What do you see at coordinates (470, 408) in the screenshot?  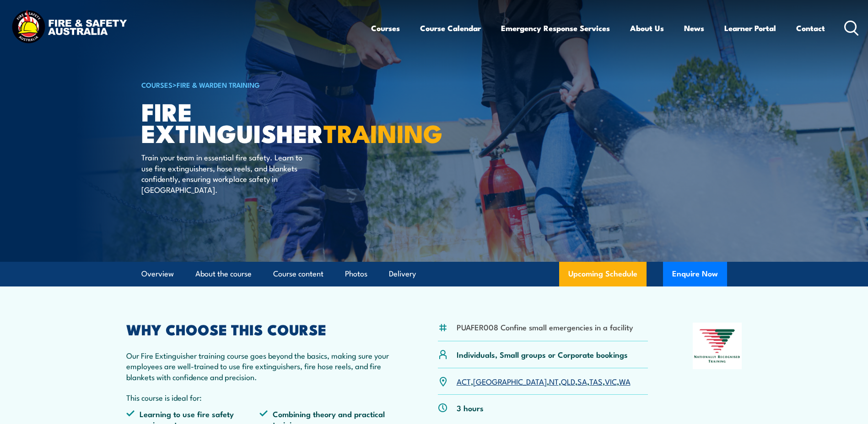 I see `p: 3 hours` at bounding box center [470, 408].